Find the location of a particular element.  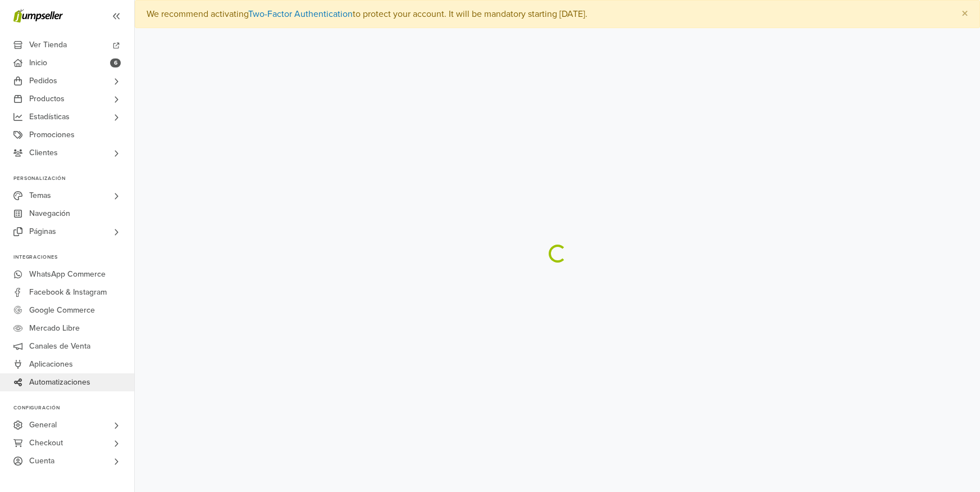

span: Canales de Venta is located at coordinates (59, 346).